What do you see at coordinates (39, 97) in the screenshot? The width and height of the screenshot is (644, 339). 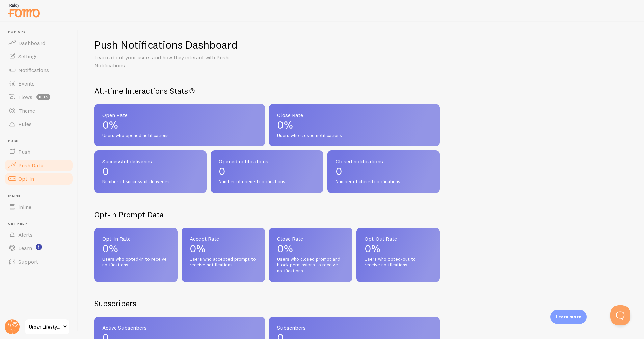 I see `a: Flows beta` at bounding box center [39, 97].